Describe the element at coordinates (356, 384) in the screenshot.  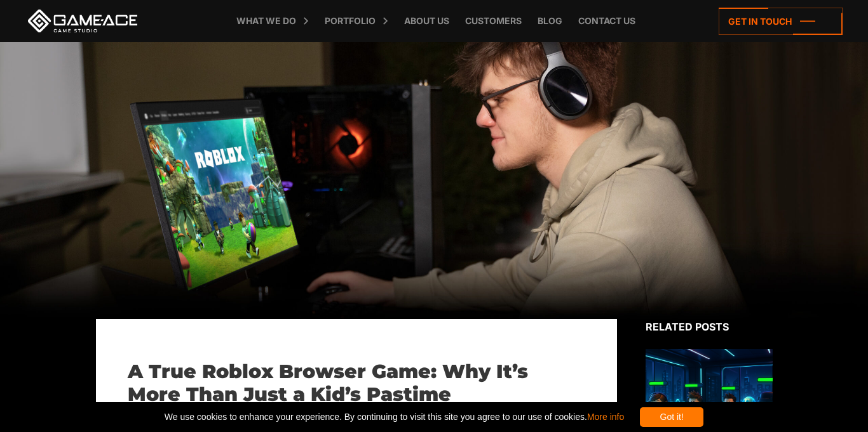
I see `h1: A True Roblox Browser Game: Why It’s More Than Just a Kid’s Pastime` at that location.